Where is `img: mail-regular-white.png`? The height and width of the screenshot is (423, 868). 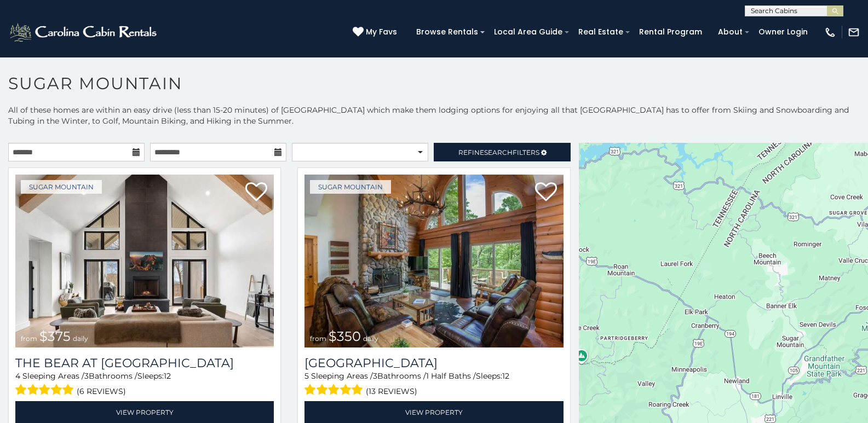 img: mail-regular-white.png is located at coordinates (854, 32).